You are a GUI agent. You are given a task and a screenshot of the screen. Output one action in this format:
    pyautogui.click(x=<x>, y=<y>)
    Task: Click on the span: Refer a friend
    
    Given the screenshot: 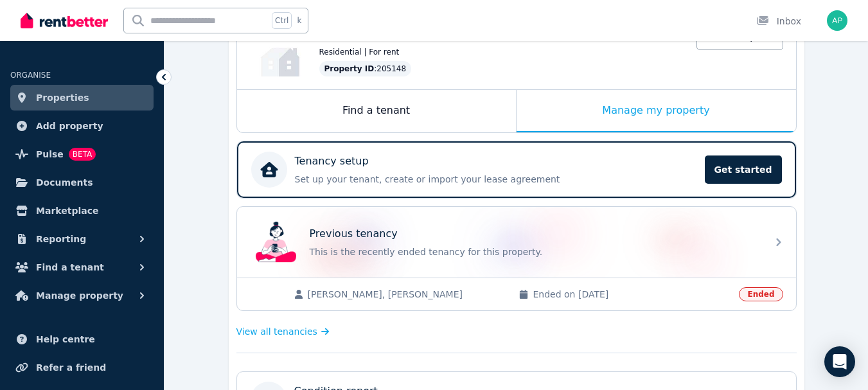 What is the action you would take?
    pyautogui.click(x=71, y=368)
    